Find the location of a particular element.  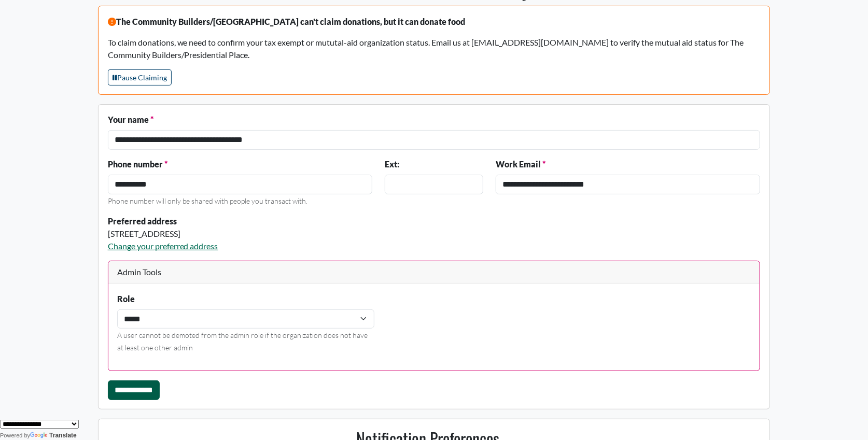

img: Google Translate is located at coordinates (40, 435).